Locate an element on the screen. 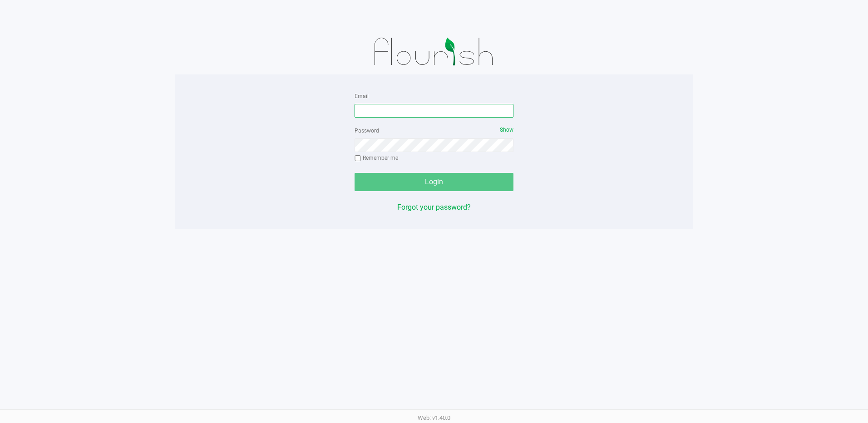 This screenshot has height=423, width=868. button: Forgot your password? is located at coordinates (434, 208).